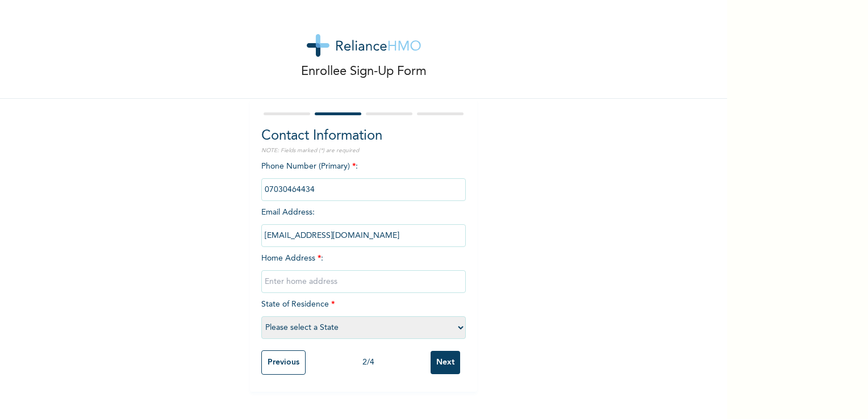  Describe the element at coordinates (363, 269) in the screenshot. I see `span: Home Address :` at that location.